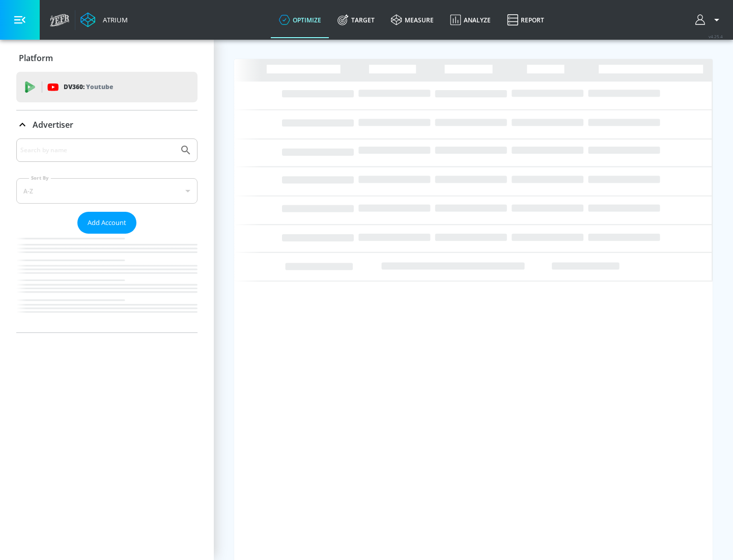 Image resolution: width=733 pixels, height=560 pixels. What do you see at coordinates (107, 222) in the screenshot?
I see `button: Add Account` at bounding box center [107, 222].